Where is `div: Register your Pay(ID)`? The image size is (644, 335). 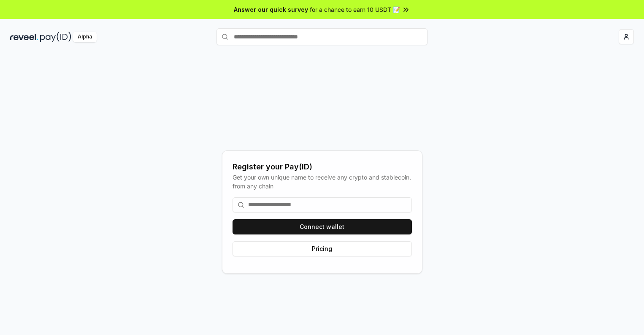
div: Register your Pay(ID) is located at coordinates (322, 167).